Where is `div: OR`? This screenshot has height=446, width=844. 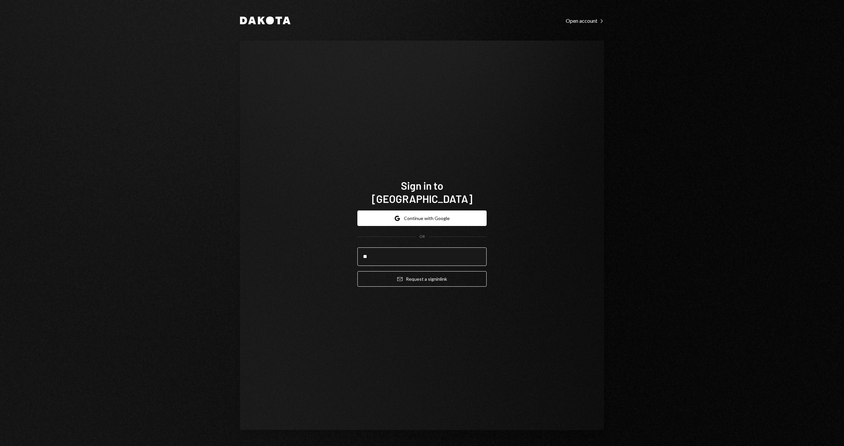 div: OR is located at coordinates (422, 236).